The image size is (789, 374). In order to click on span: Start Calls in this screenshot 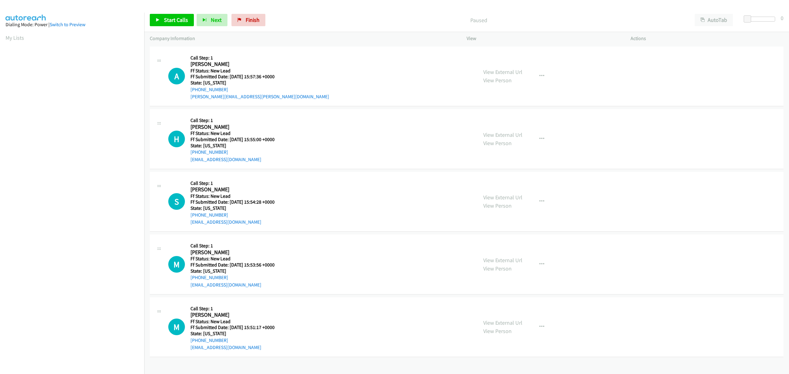, I will do `click(176, 20)`.